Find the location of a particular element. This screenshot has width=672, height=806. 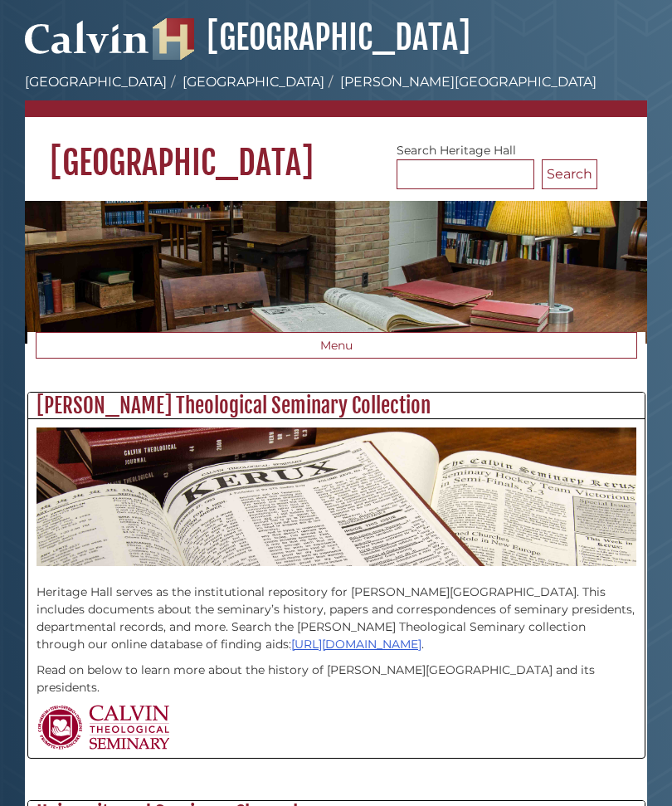

img: Calvin Theological Seminary Kerux is located at coordinates (336, 496).